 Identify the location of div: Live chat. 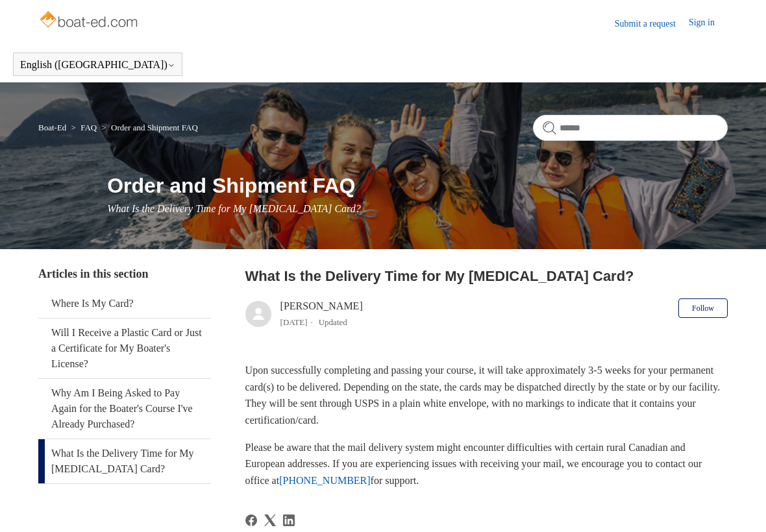
(740, 506).